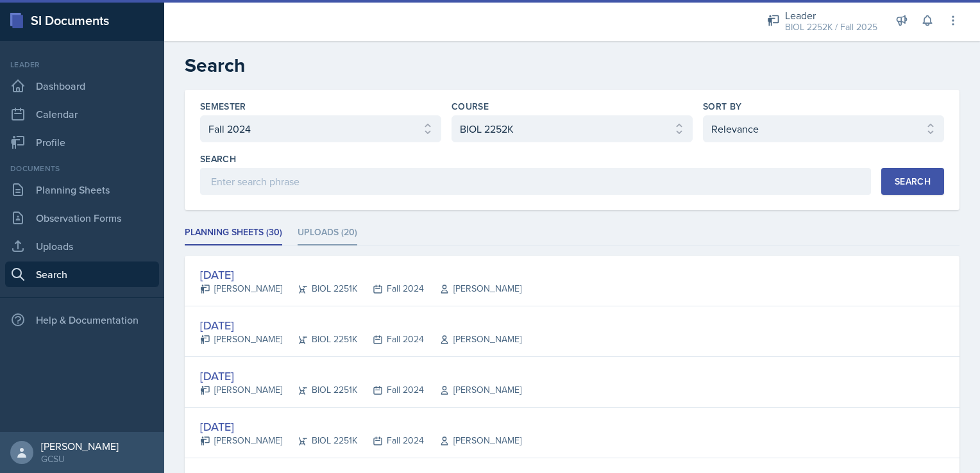 The width and height of the screenshot is (980, 473). I want to click on div: Search, so click(913, 182).